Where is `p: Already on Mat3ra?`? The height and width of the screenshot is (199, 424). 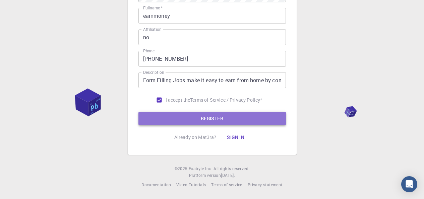 p: Already on Mat3ra? is located at coordinates (195, 137).